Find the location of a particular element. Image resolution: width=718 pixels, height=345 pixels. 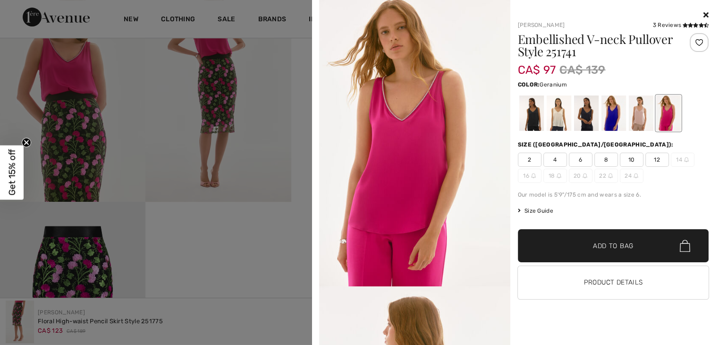

span: 12 is located at coordinates (657, 160).